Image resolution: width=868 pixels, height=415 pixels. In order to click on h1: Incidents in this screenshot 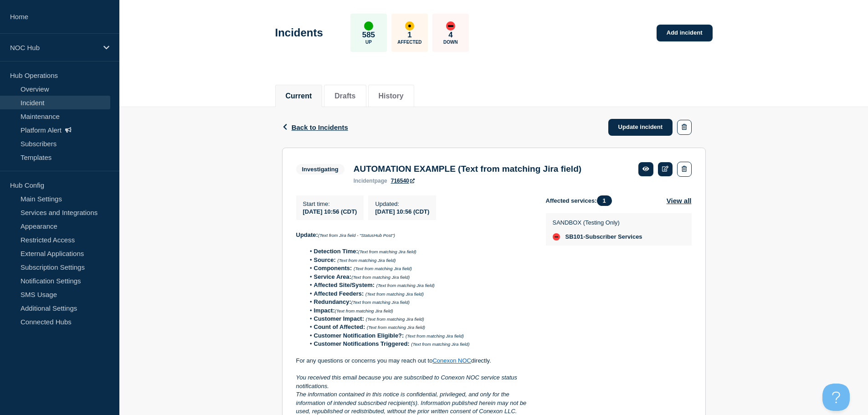, I will do `click(299, 33)`.